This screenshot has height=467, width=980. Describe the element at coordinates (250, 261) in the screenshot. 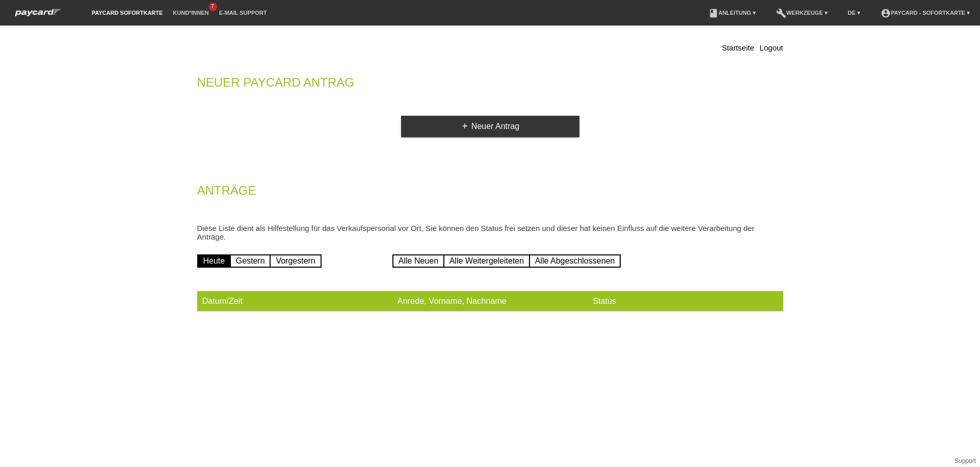

I see `a: Gestern` at that location.